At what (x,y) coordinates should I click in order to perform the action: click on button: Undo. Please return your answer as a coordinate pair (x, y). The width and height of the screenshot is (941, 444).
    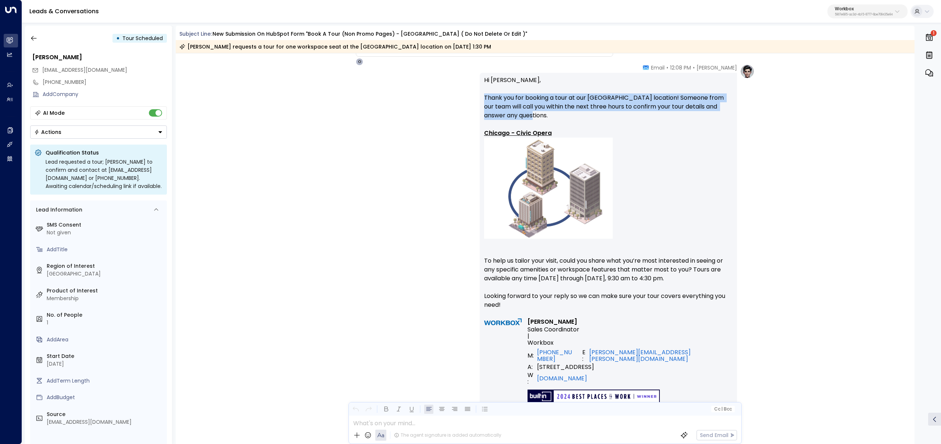
    Looking at the image, I should click on (356, 409).